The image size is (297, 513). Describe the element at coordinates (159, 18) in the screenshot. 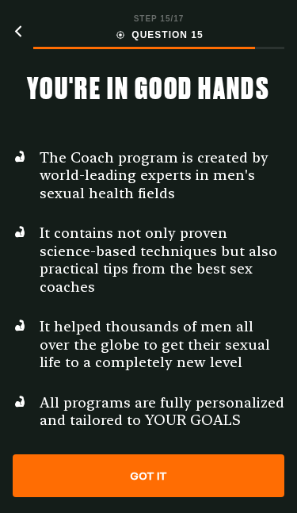

I see `div: STEP 15 / 17` at that location.